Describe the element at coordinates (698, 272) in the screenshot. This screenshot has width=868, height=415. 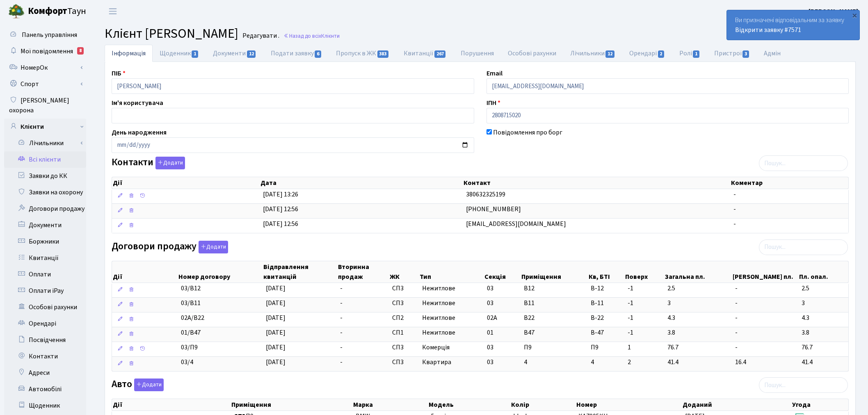
I see `th: Загальна пл.` at that location.